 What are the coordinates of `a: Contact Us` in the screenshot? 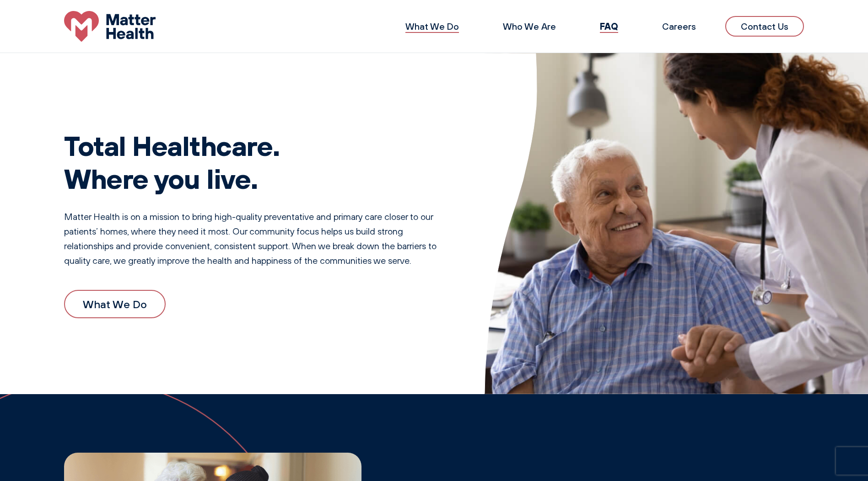 It's located at (765, 26).